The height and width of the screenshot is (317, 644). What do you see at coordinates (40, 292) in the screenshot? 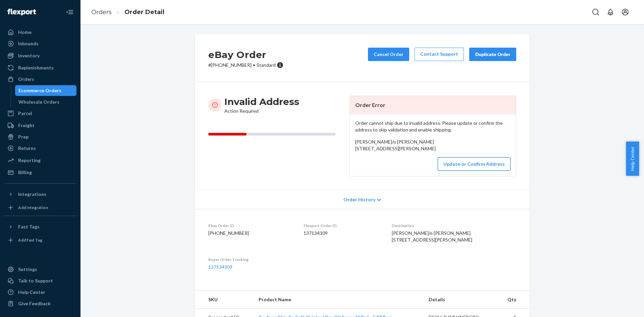
I see `a: Help Center` at bounding box center [40, 292].